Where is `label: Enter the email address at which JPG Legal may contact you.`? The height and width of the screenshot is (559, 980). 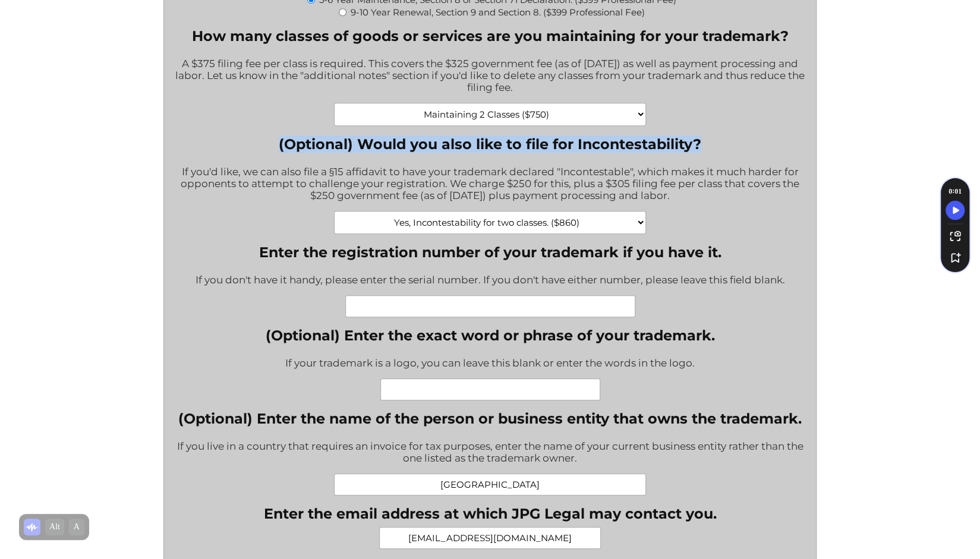 label: Enter the email address at which JPG Legal may contact you. is located at coordinates (490, 513).